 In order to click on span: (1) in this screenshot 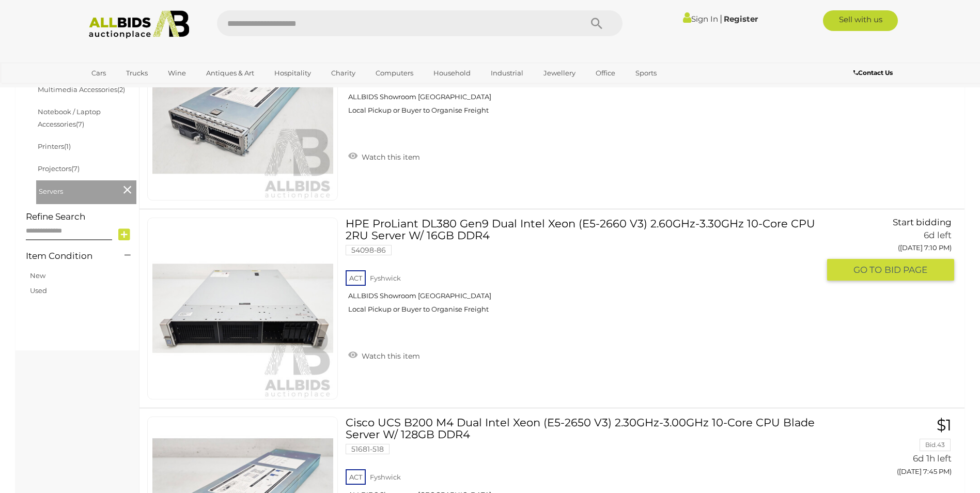, I will do `click(67, 146)`.